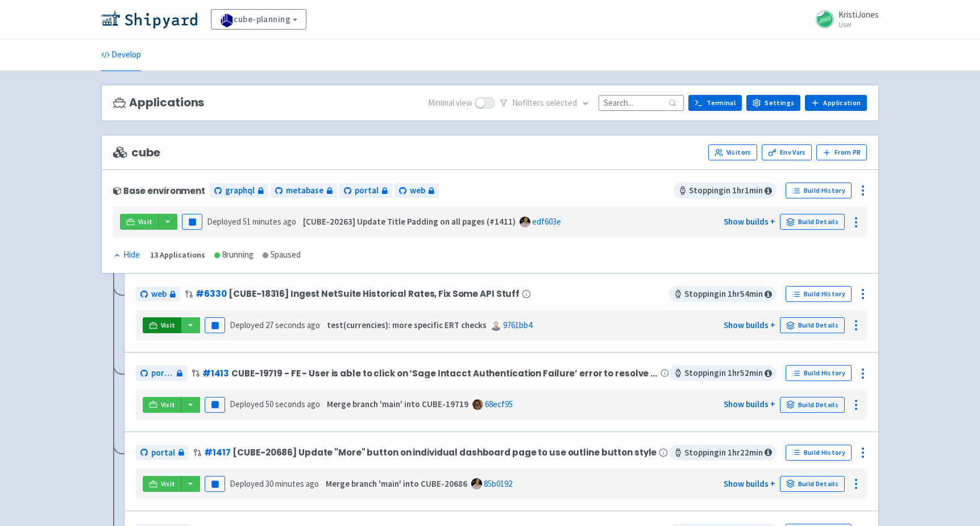 The height and width of the screenshot is (526, 980). Describe the element at coordinates (641, 102) in the screenshot. I see `input: Search...` at that location.